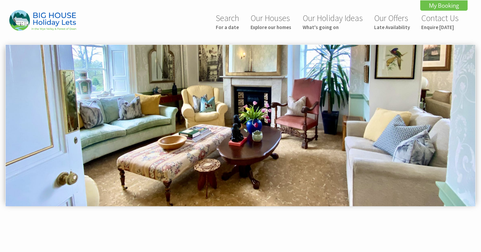  What do you see at coordinates (228, 21) in the screenshot?
I see `a: SearchFor a date` at bounding box center [228, 21].